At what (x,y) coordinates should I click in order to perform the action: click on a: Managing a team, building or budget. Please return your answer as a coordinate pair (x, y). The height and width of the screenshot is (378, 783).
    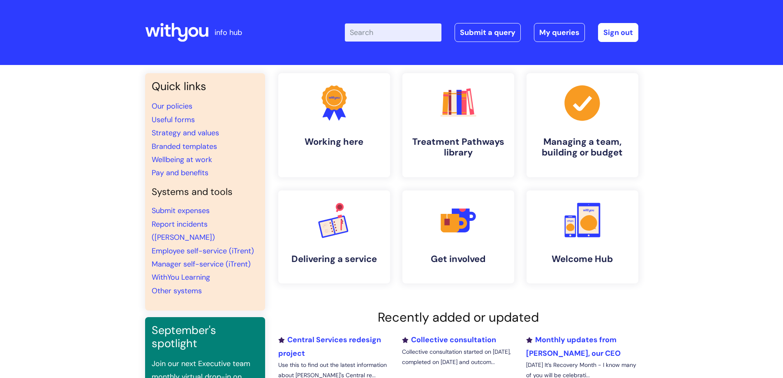
    Looking at the image, I should click on (582, 125).